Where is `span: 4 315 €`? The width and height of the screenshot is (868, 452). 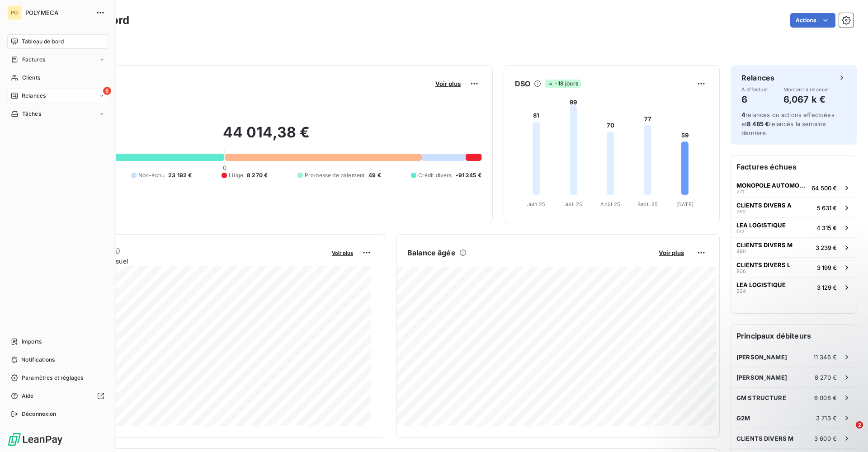
span: 4 315 € is located at coordinates (827, 228).